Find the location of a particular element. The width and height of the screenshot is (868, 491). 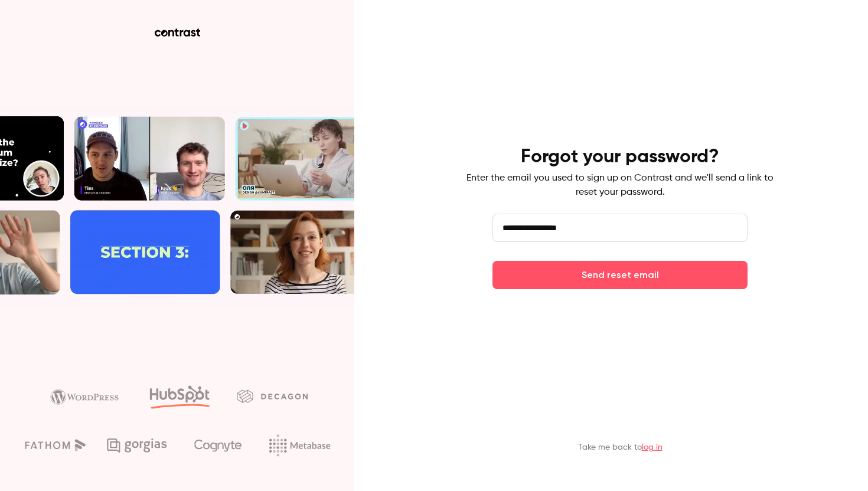

p: Take me back to is located at coordinates (620, 448).